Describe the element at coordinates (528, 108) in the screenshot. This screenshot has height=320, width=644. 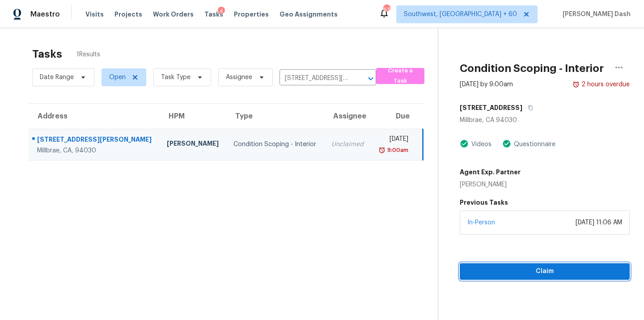
I see `button: Copy Address` at that location.